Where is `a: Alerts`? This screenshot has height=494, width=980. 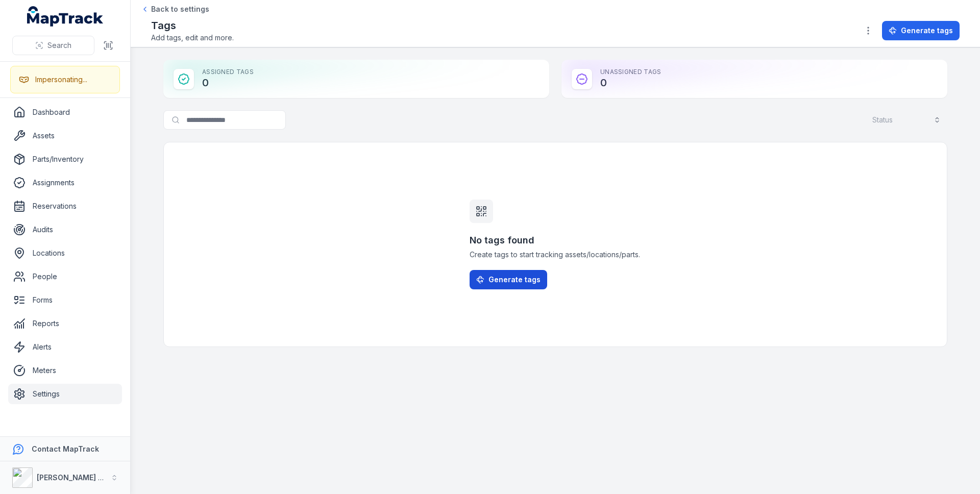
a: Alerts is located at coordinates (65, 347).